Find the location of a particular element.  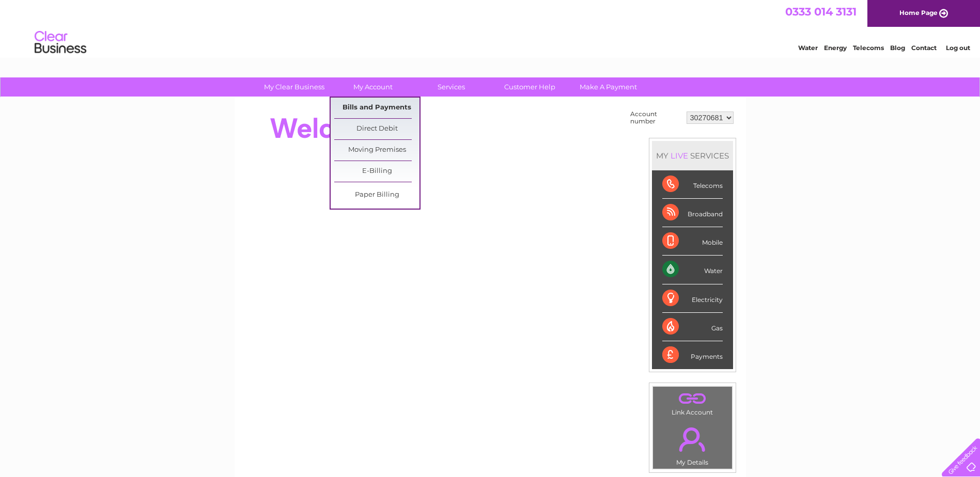

a: 0333 014 3131 is located at coordinates (821, 11).